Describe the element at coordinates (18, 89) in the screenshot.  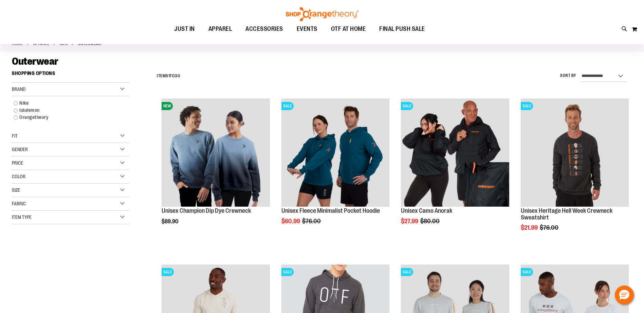
I see `span: Brand` at that location.